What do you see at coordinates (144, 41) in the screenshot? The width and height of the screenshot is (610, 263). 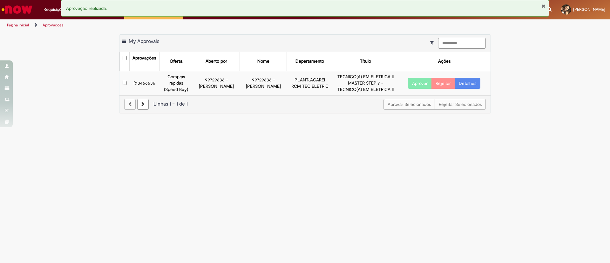 I see `span: My Approvals` at bounding box center [144, 41].